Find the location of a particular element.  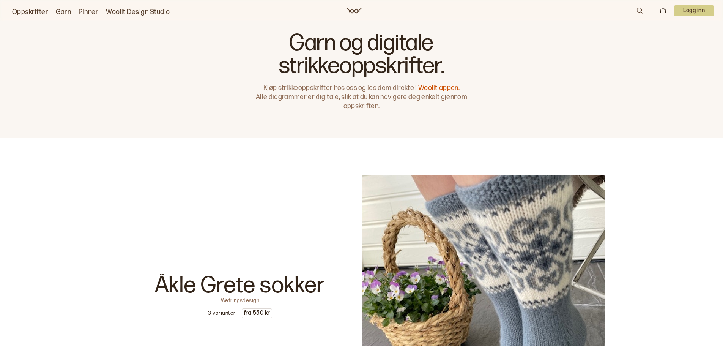

p: Åkle Grete sokker is located at coordinates (240, 286).